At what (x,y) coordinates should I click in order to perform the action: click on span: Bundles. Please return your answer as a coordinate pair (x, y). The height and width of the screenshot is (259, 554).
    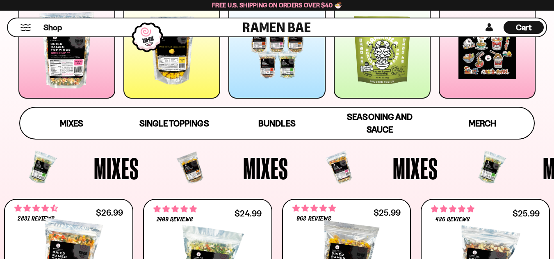
    Looking at the image, I should click on (277, 123).